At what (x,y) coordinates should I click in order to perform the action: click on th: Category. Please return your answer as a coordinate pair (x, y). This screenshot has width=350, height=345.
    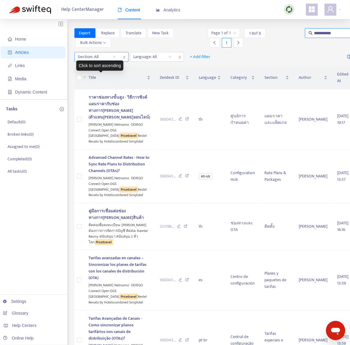
    Looking at the image, I should click on (243, 78).